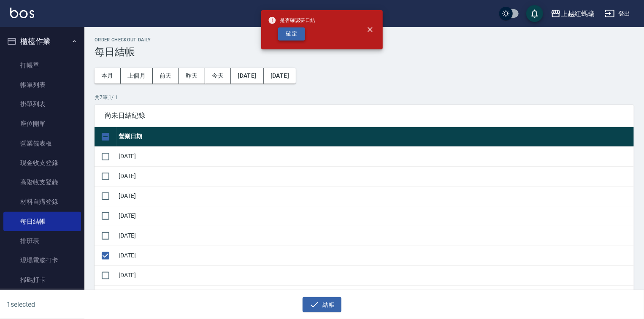  What do you see at coordinates (42, 144) in the screenshot?
I see `a: 營業儀表板` at bounding box center [42, 144].